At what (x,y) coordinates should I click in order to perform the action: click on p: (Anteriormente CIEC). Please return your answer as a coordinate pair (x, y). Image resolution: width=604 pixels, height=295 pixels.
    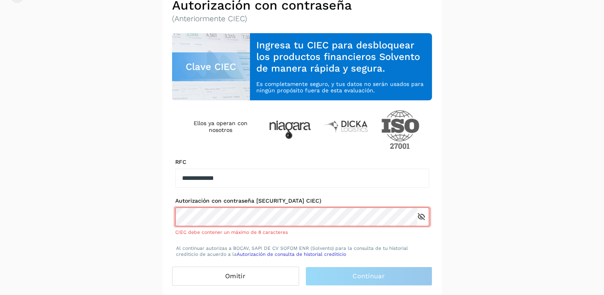
    Looking at the image, I should click on (302, 19).